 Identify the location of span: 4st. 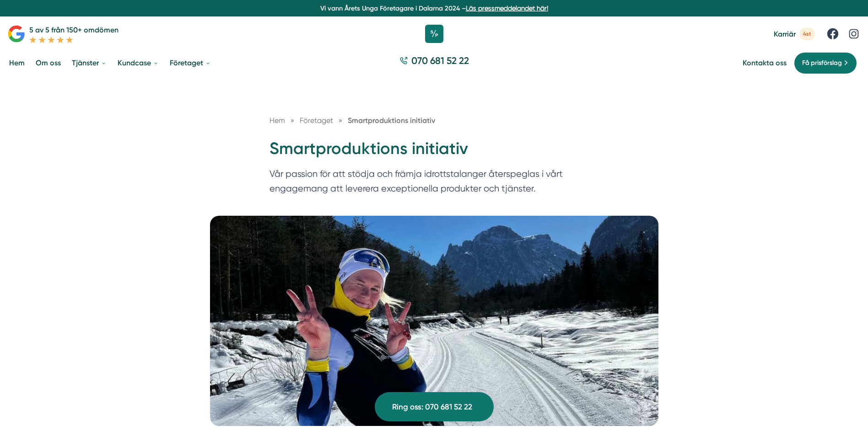
(807, 34).